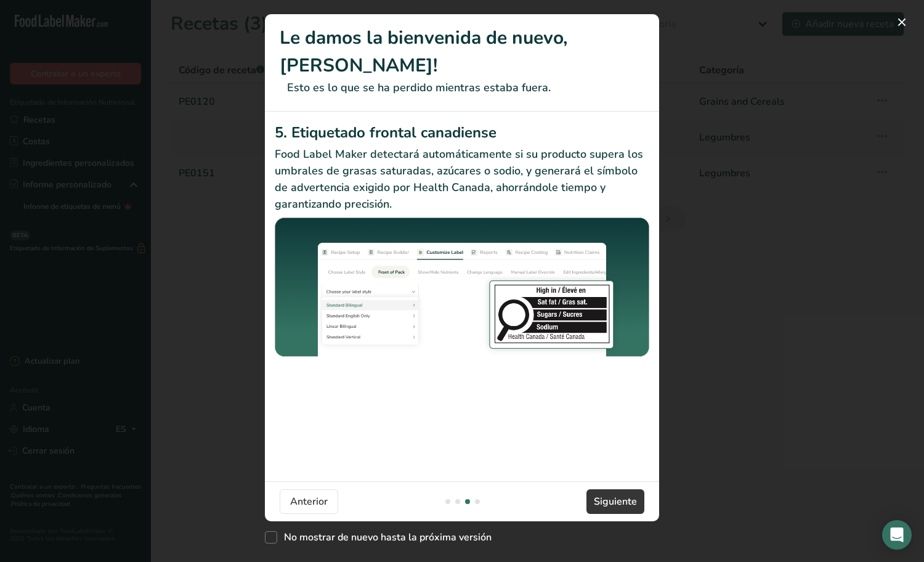  I want to click on span: Siguiente, so click(615, 501).